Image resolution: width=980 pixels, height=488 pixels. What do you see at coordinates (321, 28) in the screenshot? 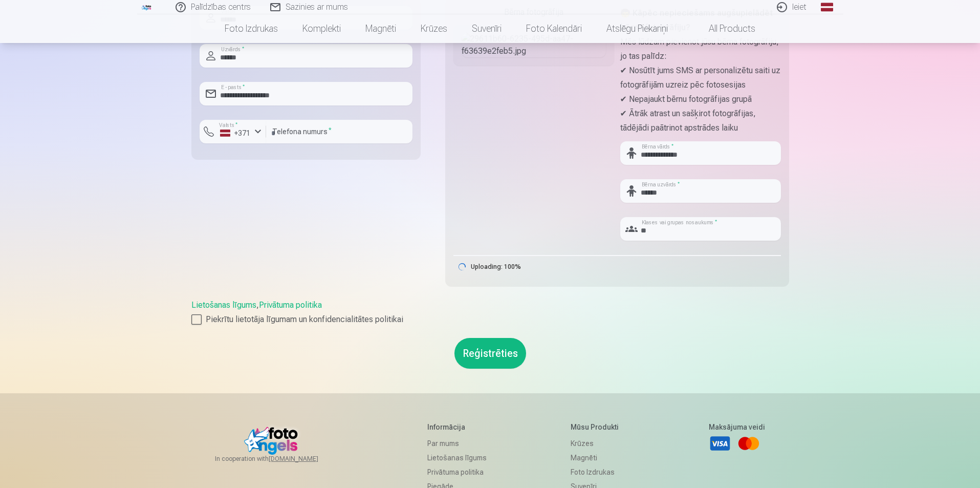
I see `a: Komplekti` at bounding box center [321, 28].